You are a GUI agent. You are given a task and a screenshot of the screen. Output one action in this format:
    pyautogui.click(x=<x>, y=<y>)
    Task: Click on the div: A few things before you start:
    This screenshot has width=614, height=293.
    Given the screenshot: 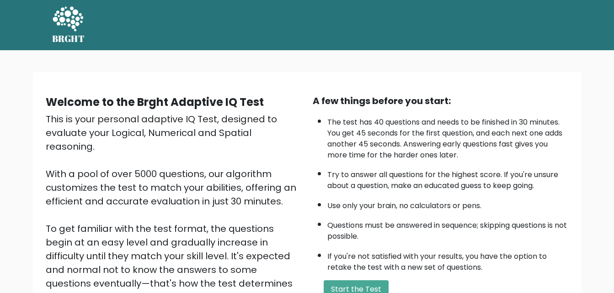 What is the action you would take?
    pyautogui.click(x=441, y=101)
    